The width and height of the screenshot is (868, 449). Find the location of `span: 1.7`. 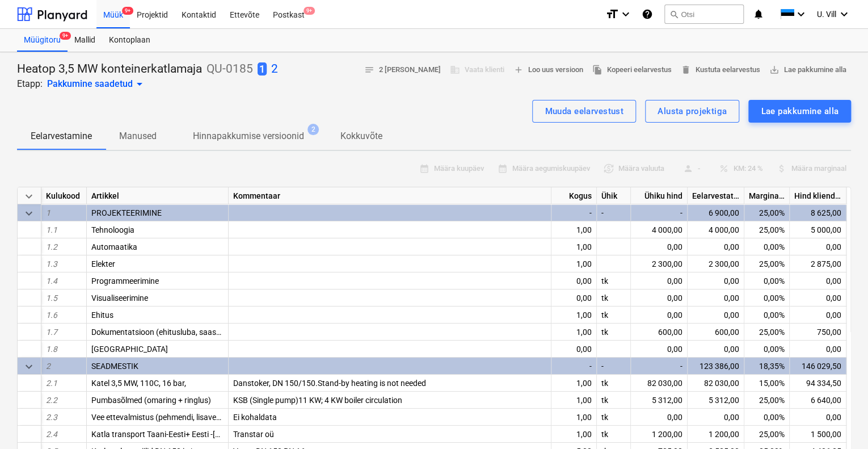

span: 1.7 is located at coordinates (51, 332).